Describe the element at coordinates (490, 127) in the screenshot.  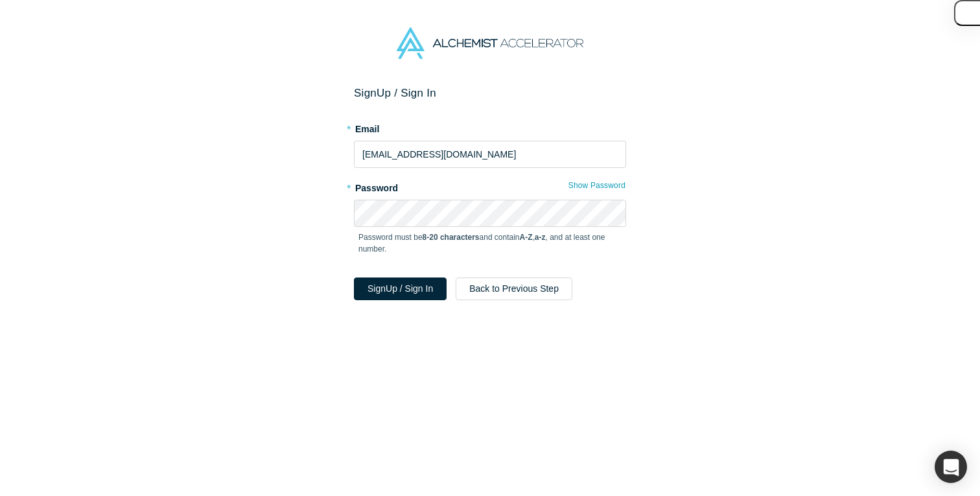
I see `label: Email` at that location.